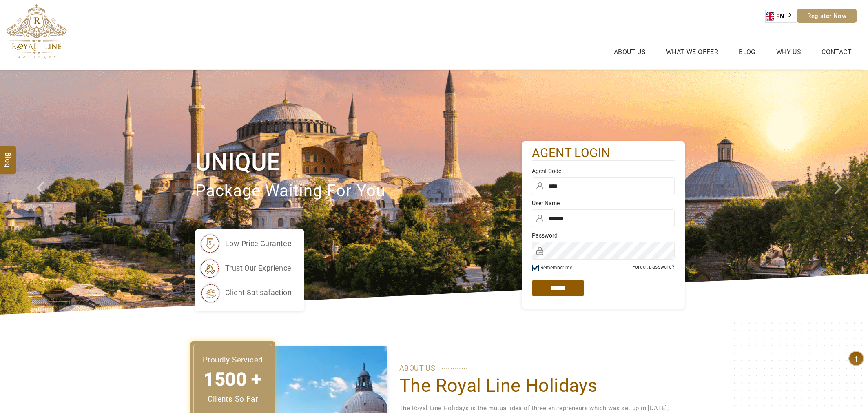 The height and width of the screenshot is (413, 868). Describe the element at coordinates (36, 31) in the screenshot. I see `img: The Royal Line Holidays` at that location.